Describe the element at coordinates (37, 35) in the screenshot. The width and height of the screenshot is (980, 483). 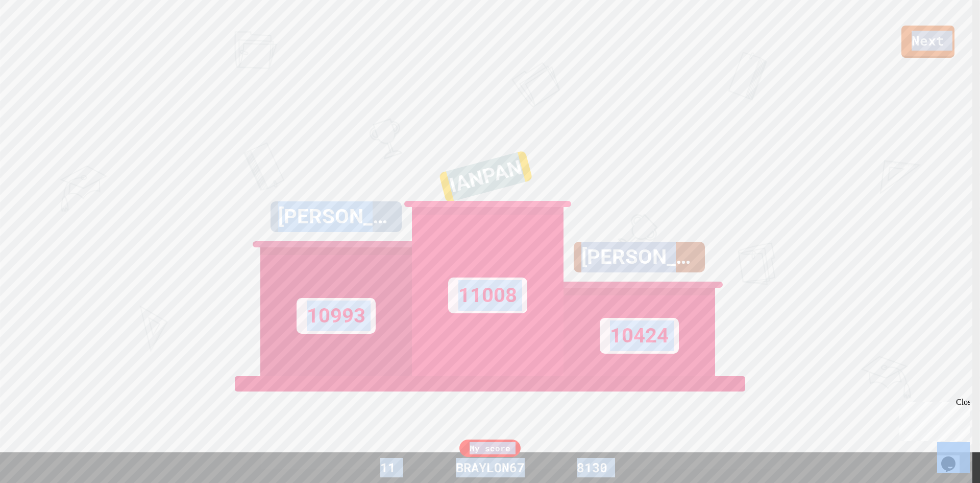
I see `div: Chat with us now!Close` at that location.